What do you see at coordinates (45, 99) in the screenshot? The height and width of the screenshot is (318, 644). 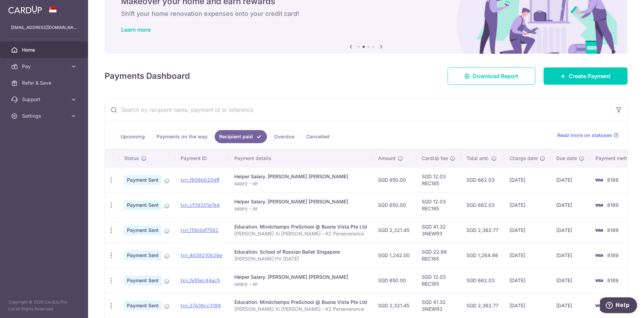 I see `span: Support` at bounding box center [45, 99].